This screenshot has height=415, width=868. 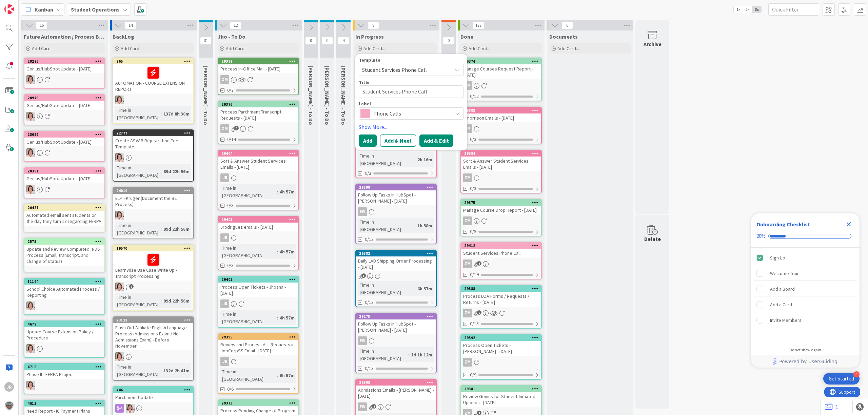 What do you see at coordinates (474, 323) in the screenshot?
I see `span: 0/15` at bounding box center [474, 323].